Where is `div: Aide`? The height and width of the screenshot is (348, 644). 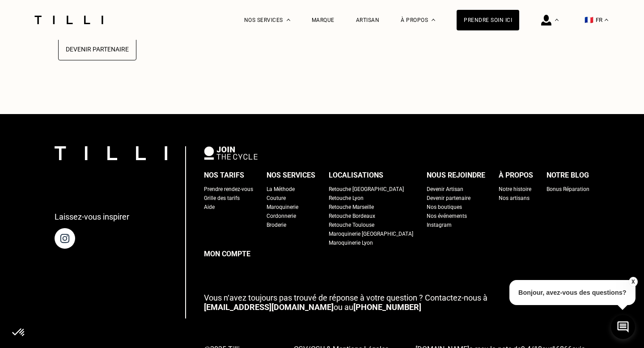
div: Aide is located at coordinates (210, 207).